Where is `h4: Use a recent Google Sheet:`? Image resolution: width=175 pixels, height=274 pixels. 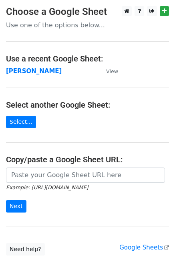
h4: Use a recent Google Sheet: is located at coordinates (88, 59).